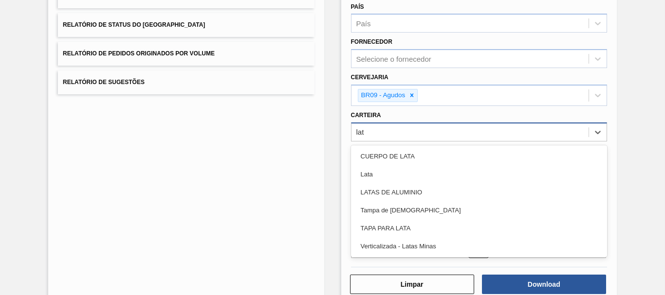  What do you see at coordinates (479, 228) in the screenshot?
I see `div: TAPA PARA LATA` at bounding box center [479, 228].